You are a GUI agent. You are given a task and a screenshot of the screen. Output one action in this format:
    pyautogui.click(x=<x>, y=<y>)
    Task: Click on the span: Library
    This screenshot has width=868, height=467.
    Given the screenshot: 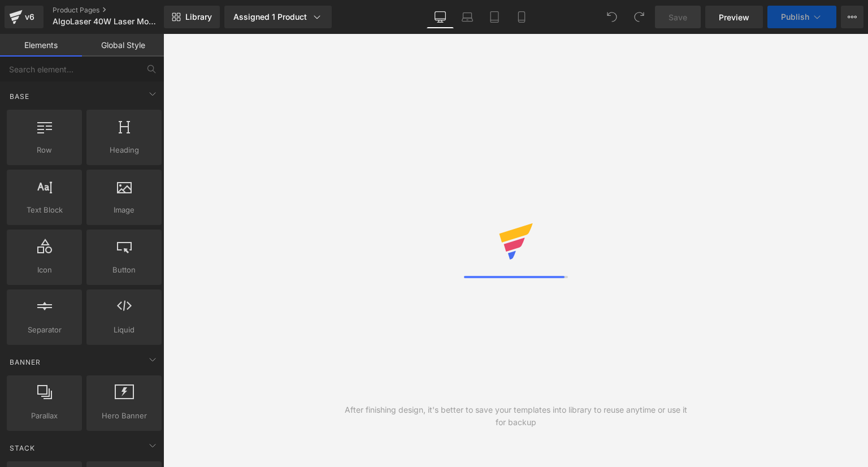 What is the action you would take?
    pyautogui.click(x=198, y=17)
    